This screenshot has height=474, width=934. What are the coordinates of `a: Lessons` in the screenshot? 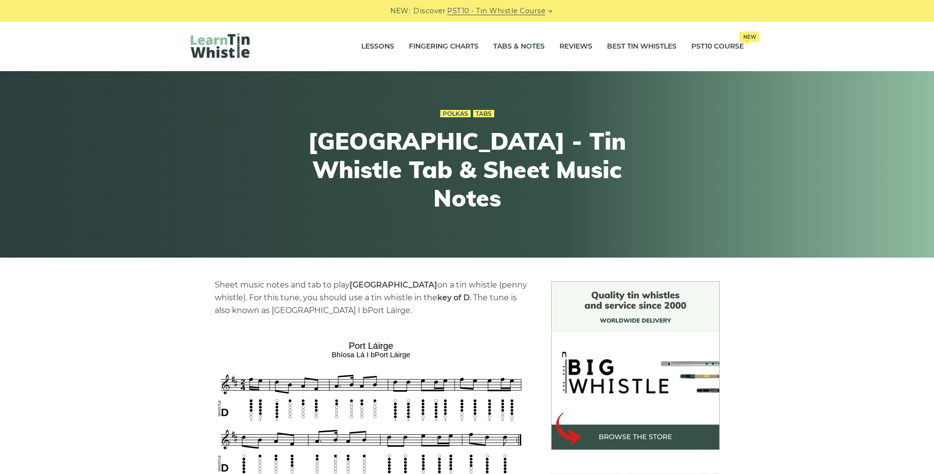 It's located at (377, 47).